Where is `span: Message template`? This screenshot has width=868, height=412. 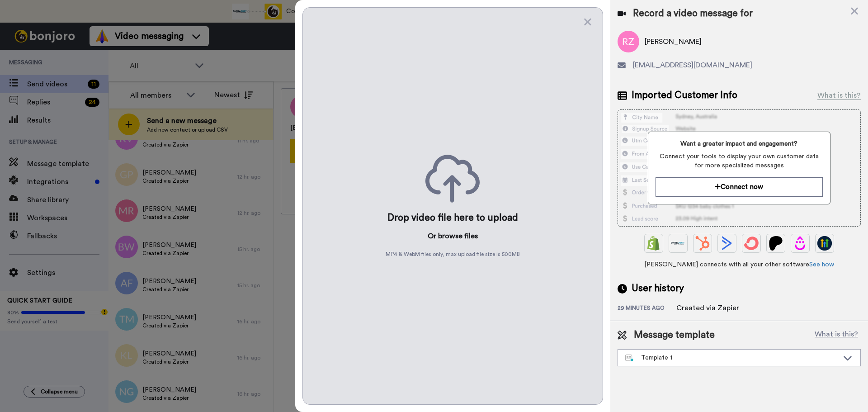 span: Message template is located at coordinates (674, 335).